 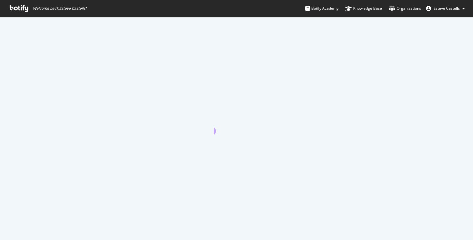 I want to click on span: Esteve Castells, so click(x=447, y=8).